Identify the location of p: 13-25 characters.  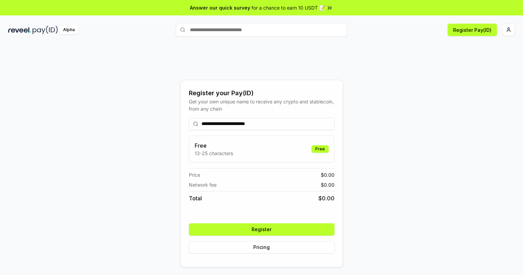
(214, 153).